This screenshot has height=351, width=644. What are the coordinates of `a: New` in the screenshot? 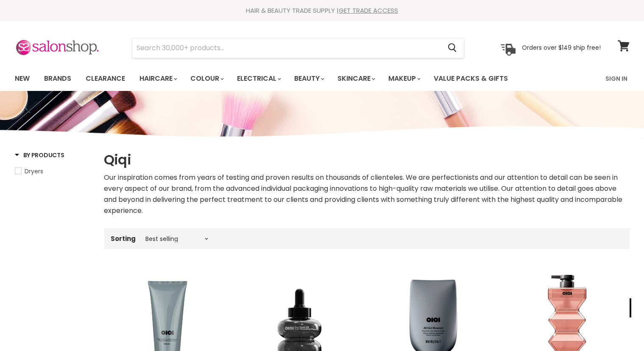 It's located at (22, 79).